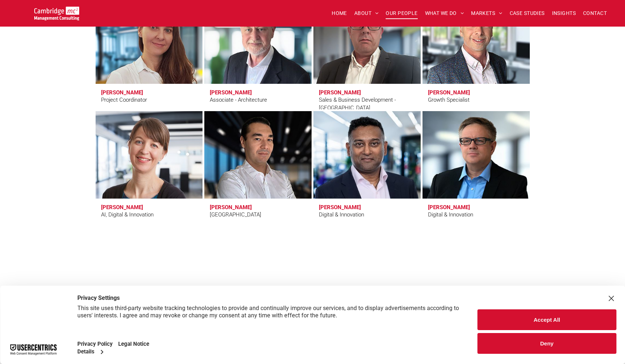 This screenshot has height=364, width=625. Describe the element at coordinates (563, 13) in the screenshot. I see `a: INSIGHTS` at that location.